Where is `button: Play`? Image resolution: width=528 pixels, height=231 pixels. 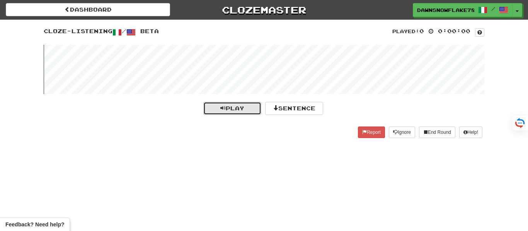
button: Play is located at coordinates (232, 109).